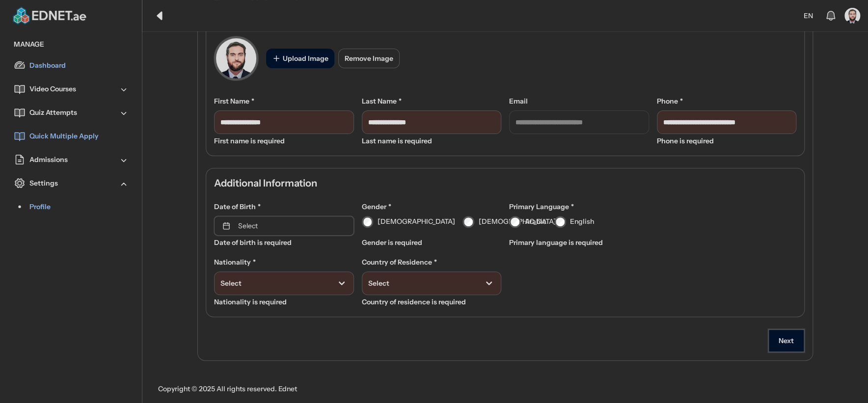 The image size is (868, 403). What do you see at coordinates (70, 65) in the screenshot?
I see `a: Dashboard` at bounding box center [70, 65].